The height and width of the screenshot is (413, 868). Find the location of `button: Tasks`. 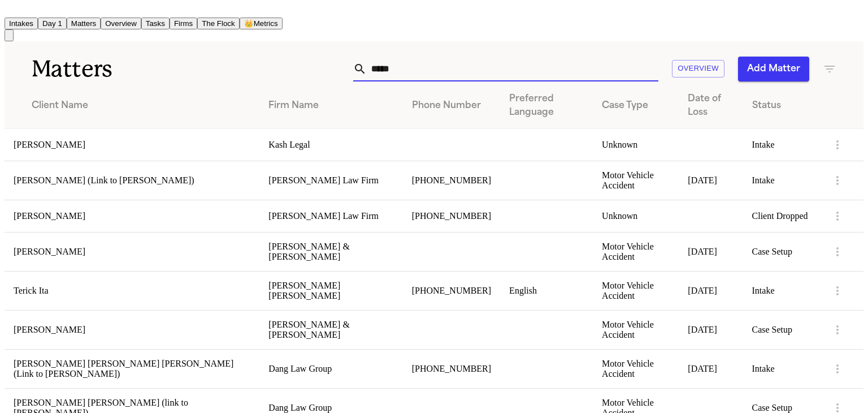

button: Tasks is located at coordinates (155, 23).